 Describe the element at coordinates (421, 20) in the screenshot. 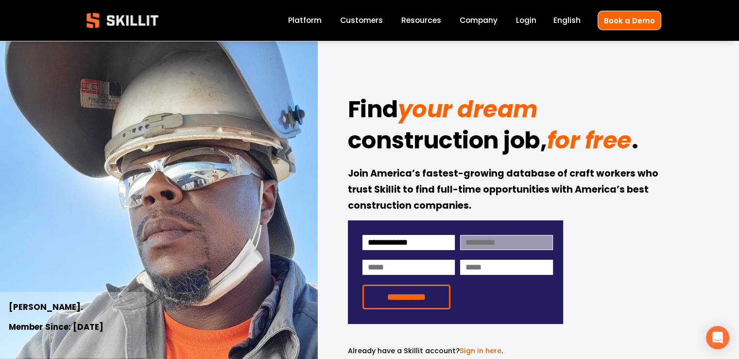

I see `a: folder dropdown` at that location.